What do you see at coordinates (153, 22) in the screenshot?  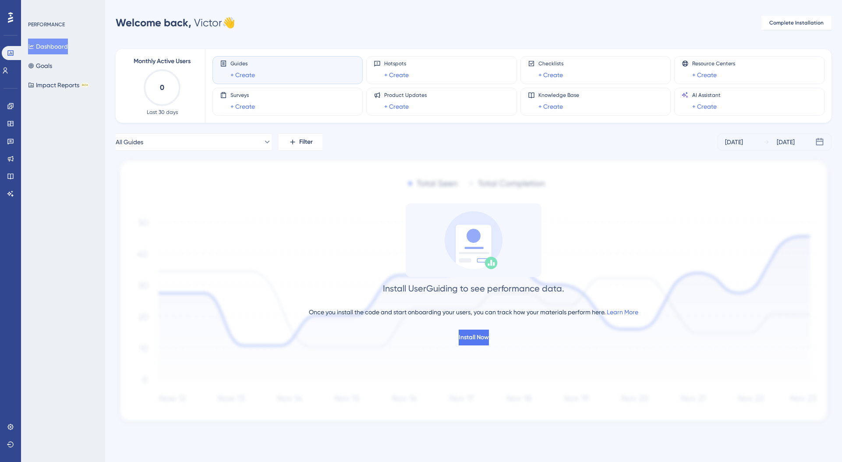 I see `span: Welcome back,` at bounding box center [153, 22].